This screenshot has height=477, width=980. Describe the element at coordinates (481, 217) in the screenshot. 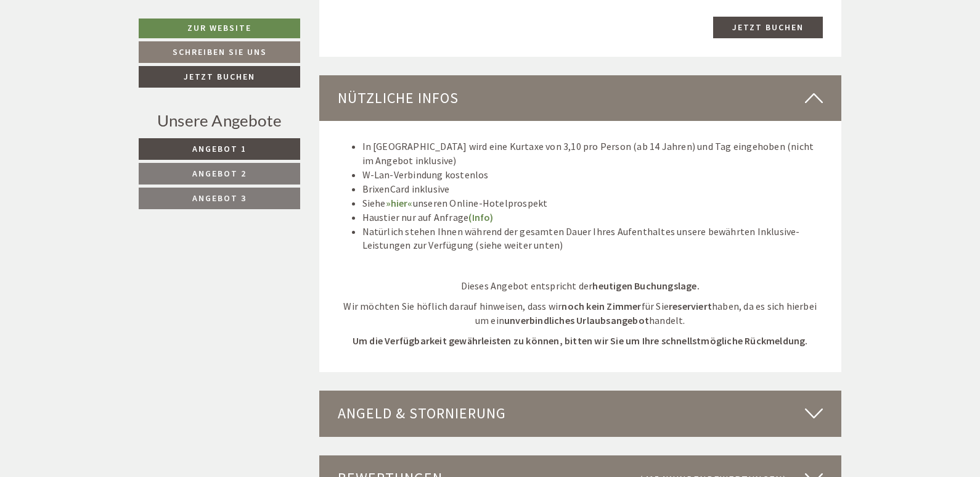

I see `a: (Info)` at that location.